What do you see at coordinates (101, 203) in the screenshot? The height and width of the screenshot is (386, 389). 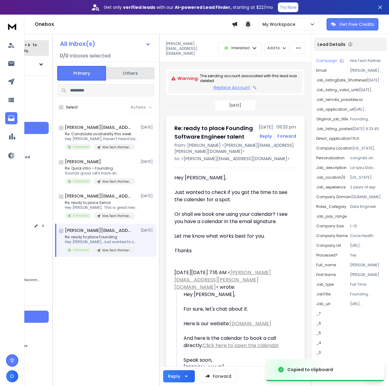 I see `p: Re: ready to place Senior` at bounding box center [101, 203].